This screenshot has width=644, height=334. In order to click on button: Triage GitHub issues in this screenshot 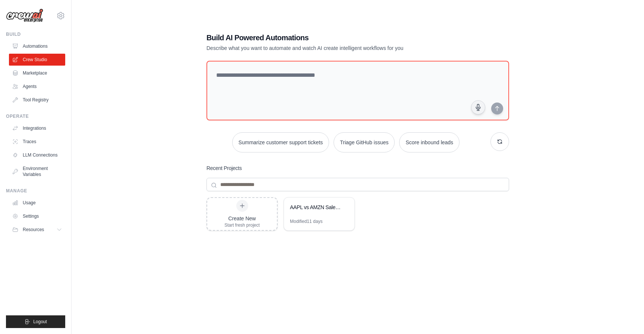, I will do `click(364, 142)`.